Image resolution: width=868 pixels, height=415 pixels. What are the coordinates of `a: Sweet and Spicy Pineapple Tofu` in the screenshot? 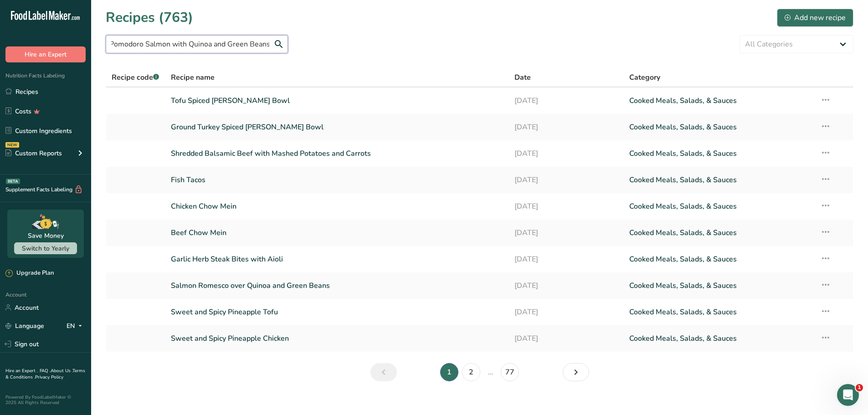 It's located at (337, 312).